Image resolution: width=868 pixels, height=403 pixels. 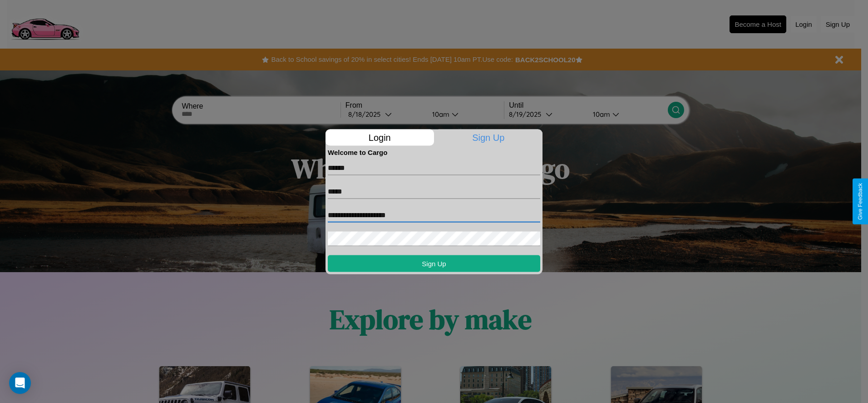 What do you see at coordinates (434, 263) in the screenshot?
I see `button: Sign Up` at bounding box center [434, 263].